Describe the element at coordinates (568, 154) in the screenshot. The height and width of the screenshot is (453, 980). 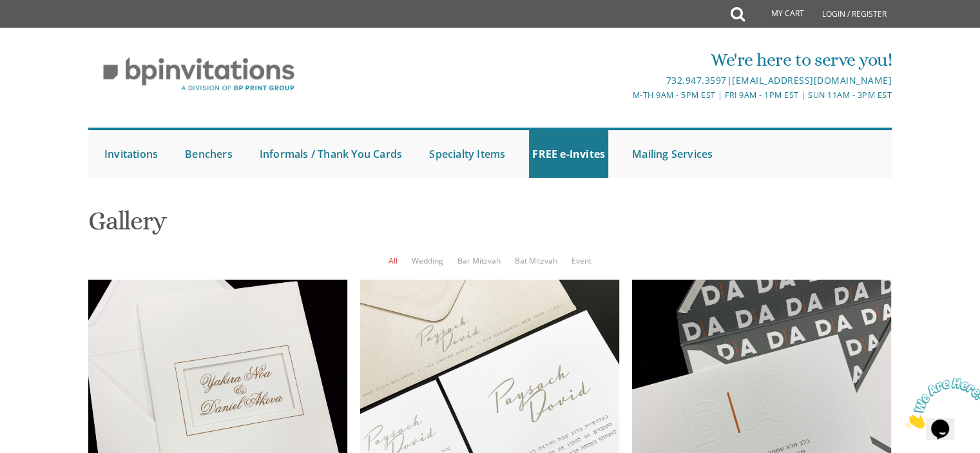
I see `a: FREE e-Invites` at that location.